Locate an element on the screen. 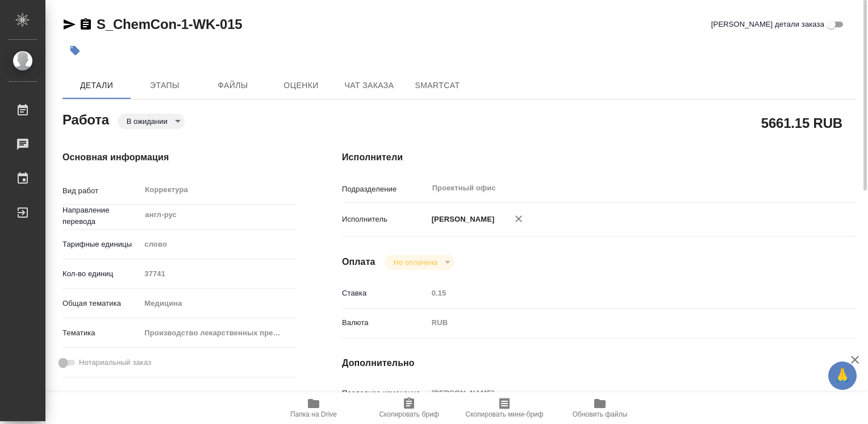 The height and width of the screenshot is (424, 868). p: Направление перевода is located at coordinates (101, 216).